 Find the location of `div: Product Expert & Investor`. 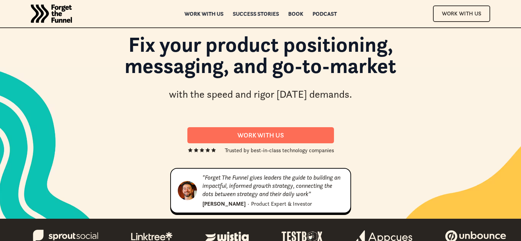

div: Product Expert & Investor is located at coordinates (282, 204).